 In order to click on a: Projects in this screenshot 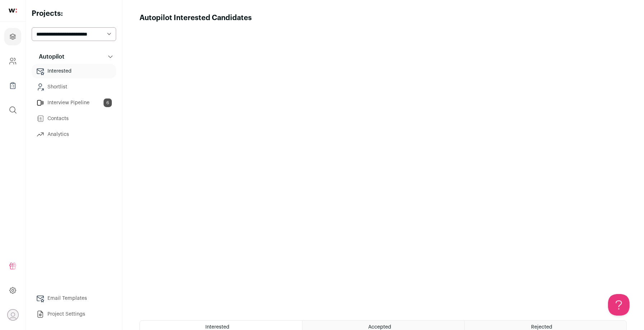, I will do `click(13, 37)`.